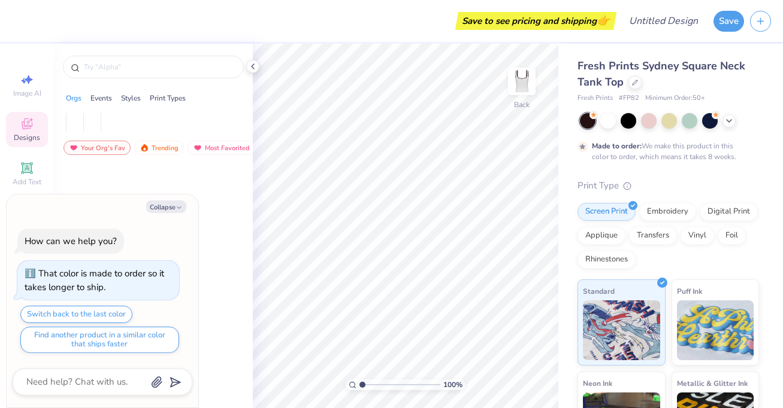 This screenshot has width=783, height=408. Describe the element at coordinates (689, 291) in the screenshot. I see `span: Puff Ink` at that location.